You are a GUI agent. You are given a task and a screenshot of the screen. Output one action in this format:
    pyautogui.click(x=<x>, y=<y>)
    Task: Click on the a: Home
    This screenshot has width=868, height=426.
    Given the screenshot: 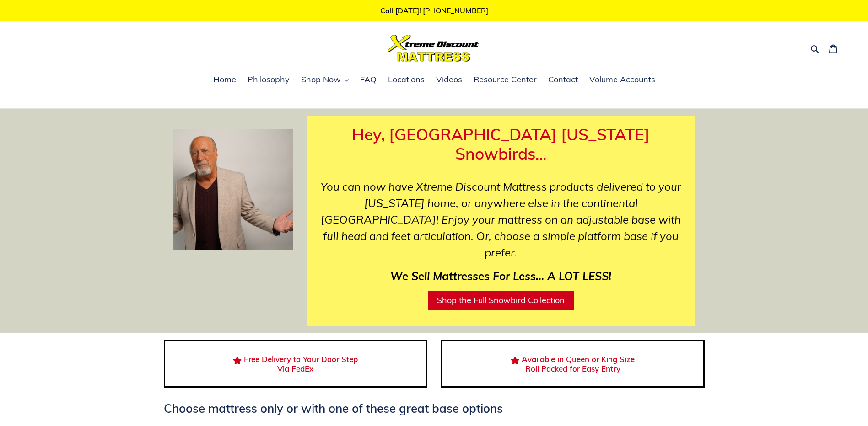 What is the action you would take?
    pyautogui.click(x=225, y=80)
    